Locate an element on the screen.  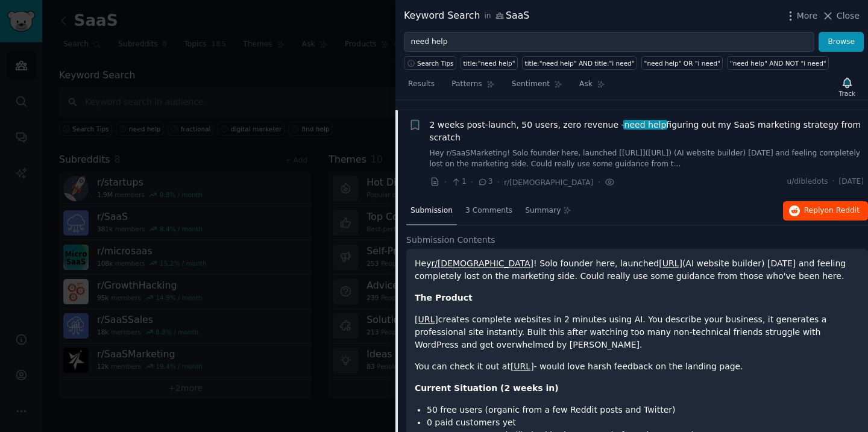
span: 1 is located at coordinates (458, 182).